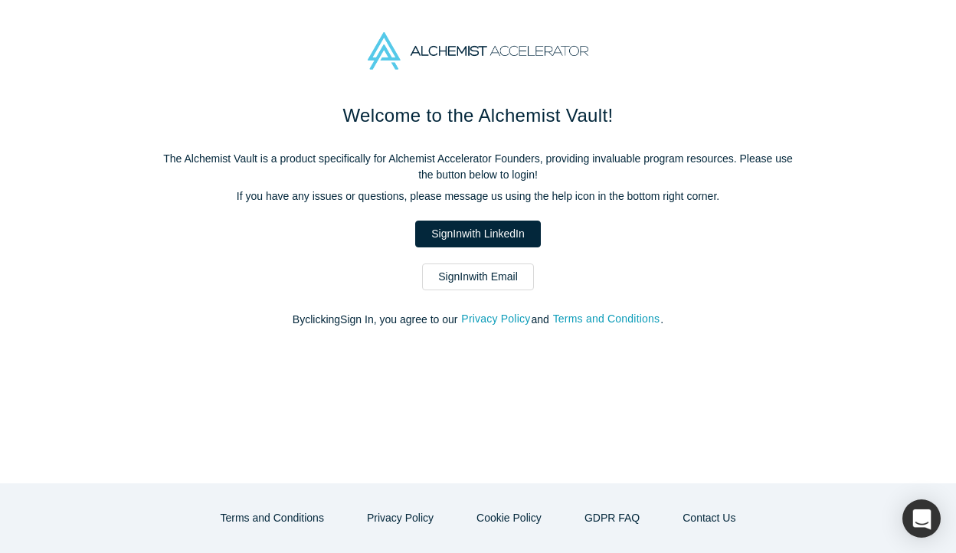 This screenshot has height=553, width=956. What do you see at coordinates (709, 518) in the screenshot?
I see `button: Contact Us` at bounding box center [709, 518].